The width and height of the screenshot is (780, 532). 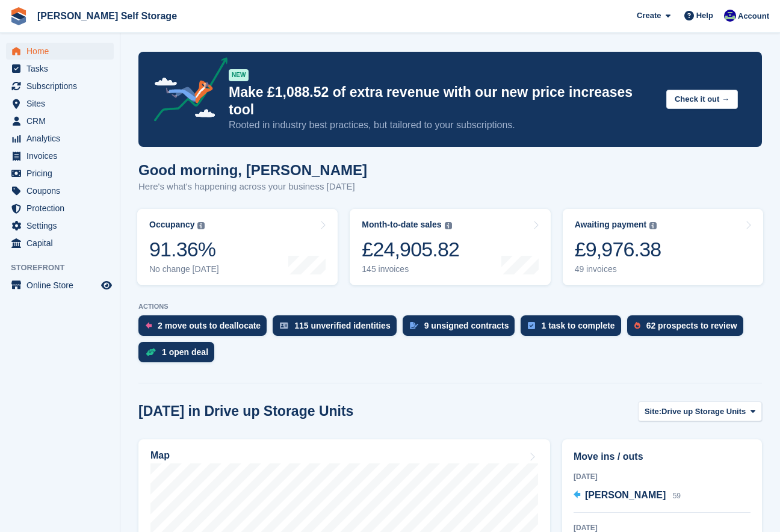 What do you see at coordinates (186, 91) in the screenshot?
I see `img: price-adjustments-announcement-icon-8257ccfd72463d97f412b2fc003d46551f7dbcb40ab6d574587a9cd5c0d94...` at bounding box center [186, 91].